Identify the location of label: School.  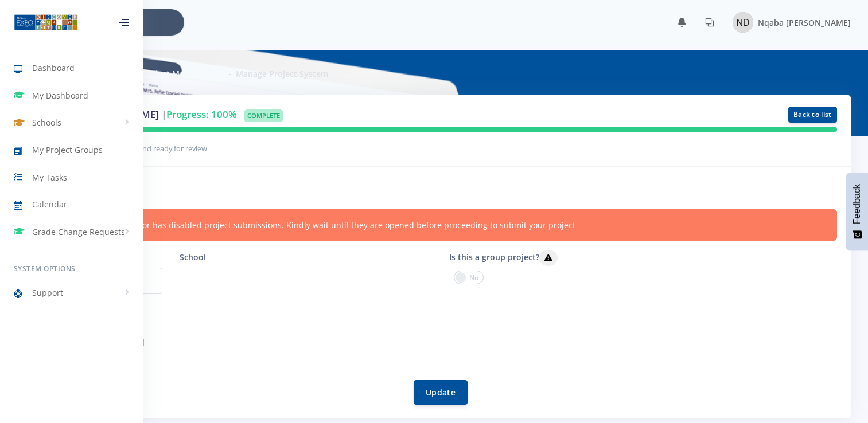
(193, 257).